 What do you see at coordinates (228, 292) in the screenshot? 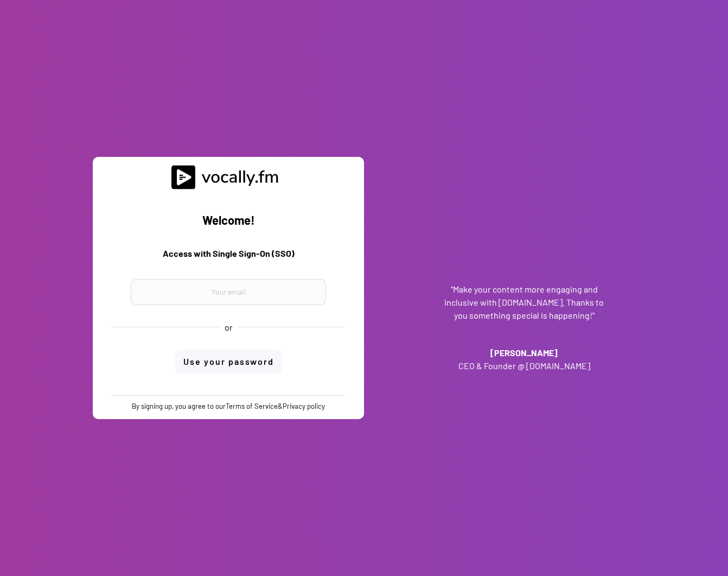
I see `input: Your email` at bounding box center [228, 292].